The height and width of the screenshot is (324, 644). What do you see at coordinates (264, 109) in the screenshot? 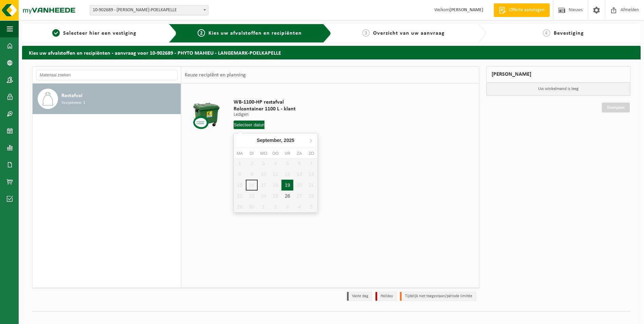
I see `span: Rolcontainer 1100 L - klant` at bounding box center [264, 109].